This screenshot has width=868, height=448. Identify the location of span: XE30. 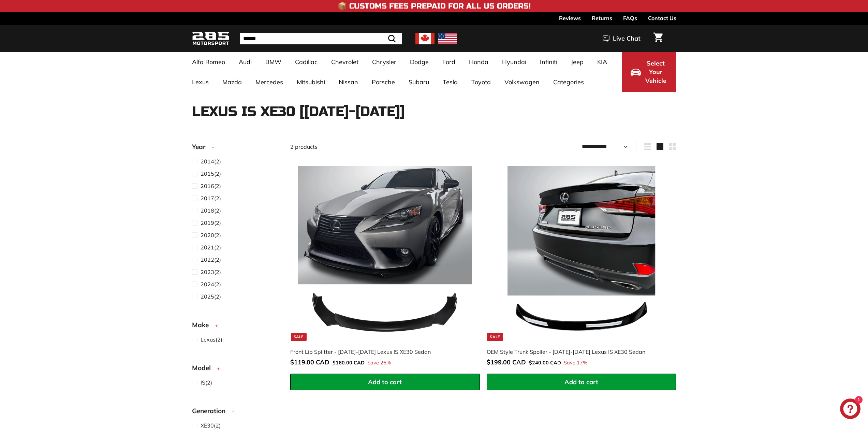
(207, 425).